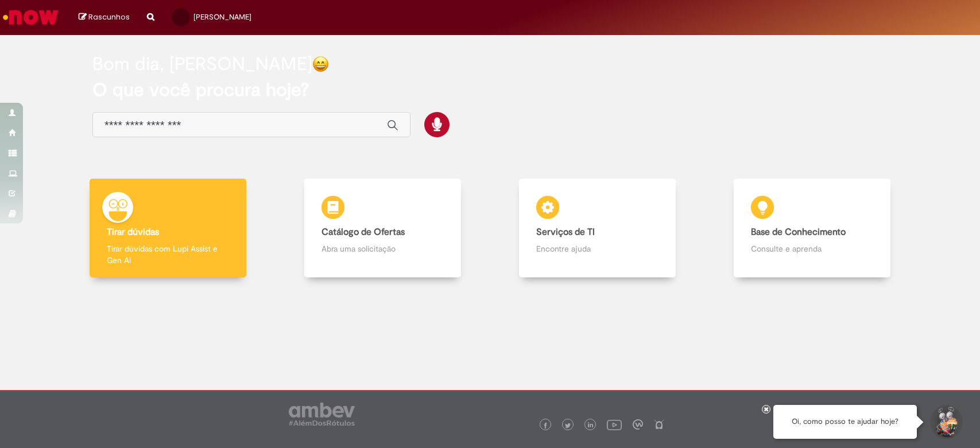 This screenshot has width=980, height=448. I want to click on img: logo_footer_naosei.png, so click(659, 424).